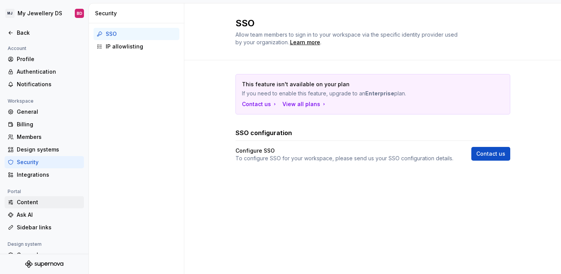 This screenshot has height=274, width=561. Describe the element at coordinates (44, 72) in the screenshot. I see `a: Authentication` at that location.